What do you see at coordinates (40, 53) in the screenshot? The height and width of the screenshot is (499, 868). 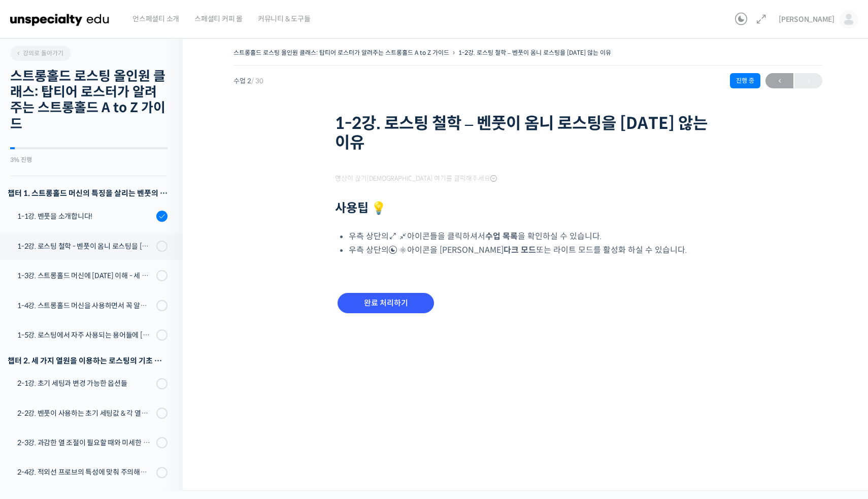 I see `a: 강의로 돌아가기` at bounding box center [40, 53].